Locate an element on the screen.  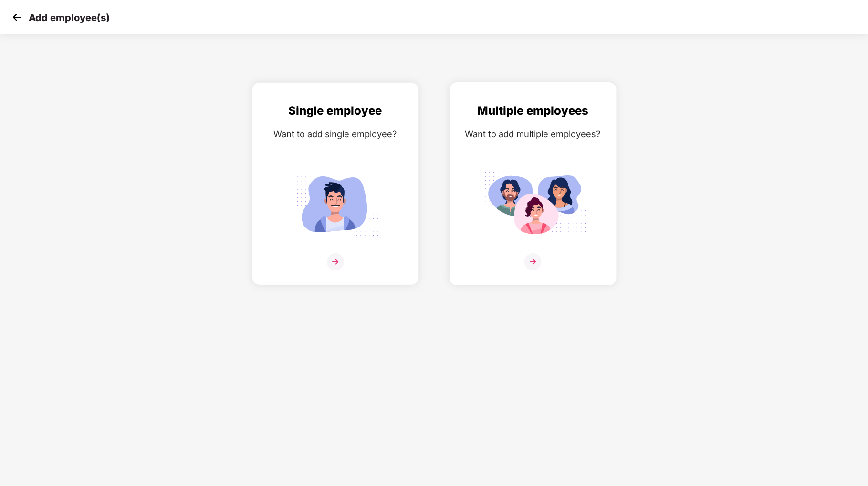
p: Add employee(s) is located at coordinates (69, 18).